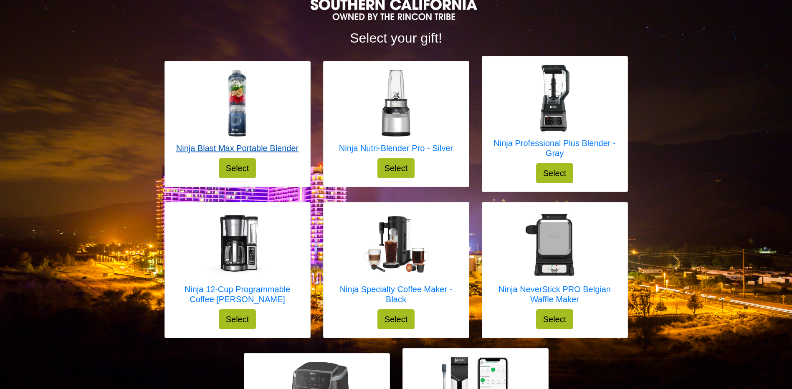 The width and height of the screenshot is (792, 389). What do you see at coordinates (237, 148) in the screenshot?
I see `h5: Ninja Blast Max Portable Blender` at bounding box center [237, 148].